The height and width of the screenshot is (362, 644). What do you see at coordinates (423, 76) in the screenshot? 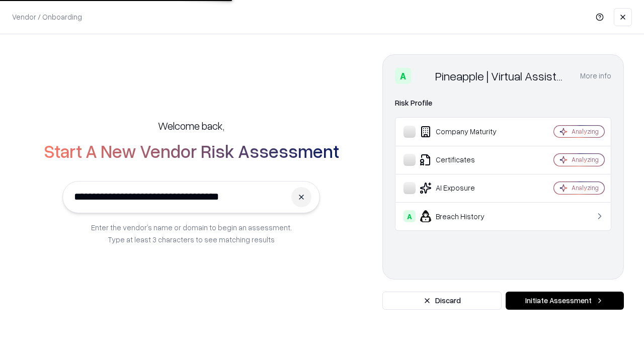
I see `img: Pineapple | Virtual Assistant Agency` at bounding box center [423, 76].